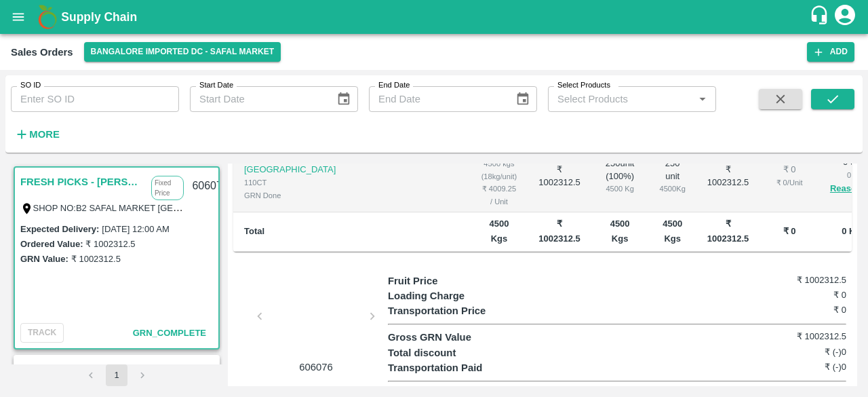 This screenshot has width=868, height=397. I want to click on div: account of current user, so click(845, 17).